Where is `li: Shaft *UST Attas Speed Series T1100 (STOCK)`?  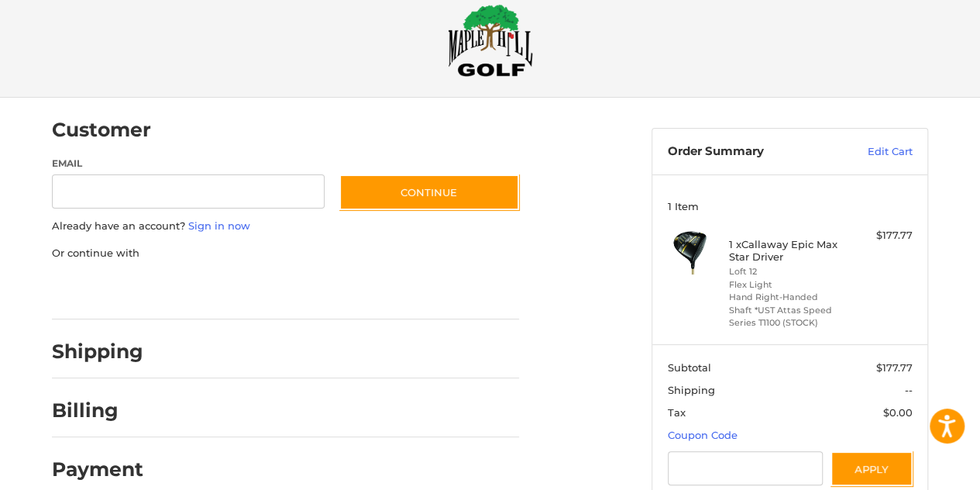 li: Shaft *UST Attas Speed Series T1100 (STOCK) is located at coordinates (788, 316).